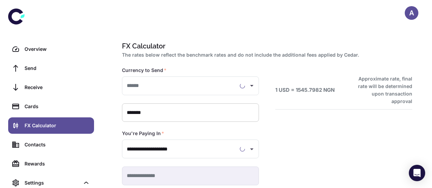  What do you see at coordinates (51, 164) in the screenshot?
I see `a: Rewards` at bounding box center [51, 164].